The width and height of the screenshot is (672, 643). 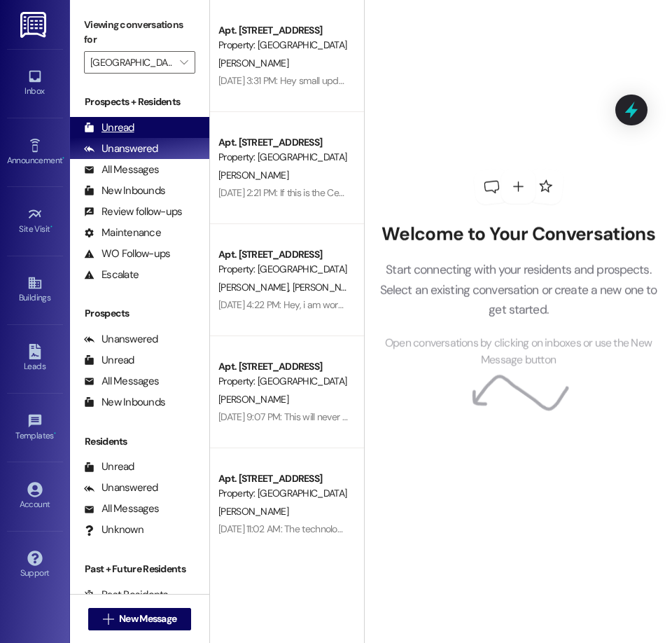 What do you see at coordinates (139, 32) in the screenshot?
I see `label: Viewing conversations for` at bounding box center [139, 32].